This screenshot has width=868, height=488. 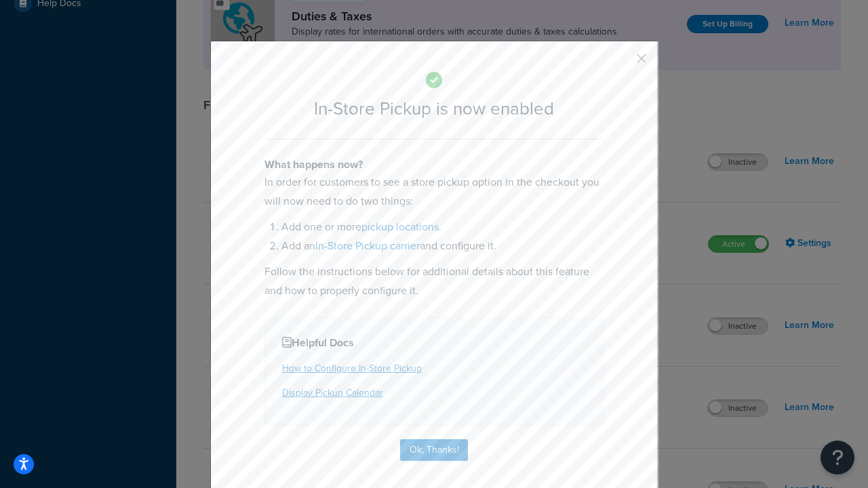 I want to click on p: In order for customers to see a store pickup option in the checkout you will now need to do two t..., so click(x=434, y=192).